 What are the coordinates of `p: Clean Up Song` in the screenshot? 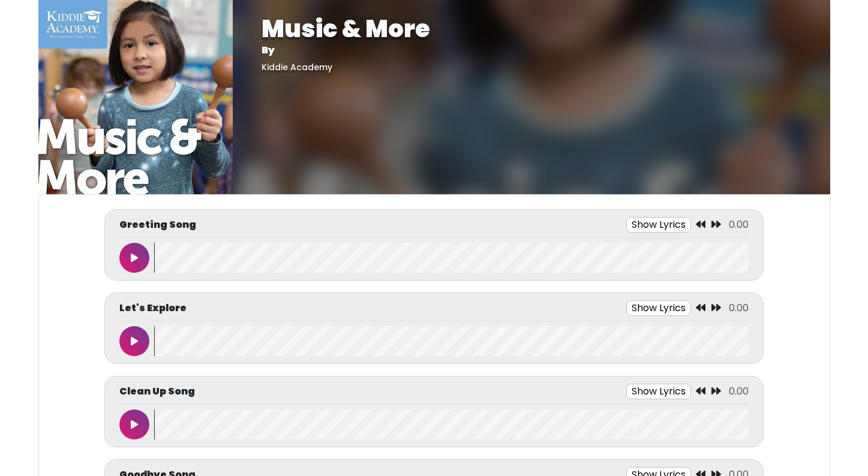 It's located at (157, 392).